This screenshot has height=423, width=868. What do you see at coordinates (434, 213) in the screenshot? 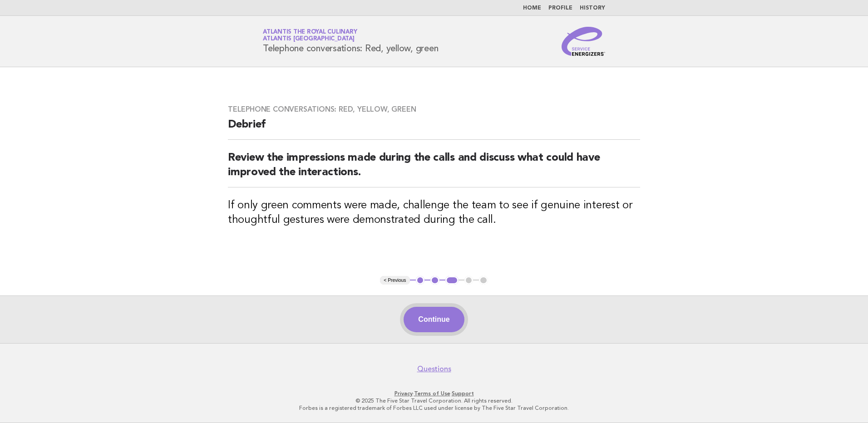
I see `h3: If only green comments were made, challenge the team to see if genuine interest or thoughtful ges...` at bounding box center [434, 213].